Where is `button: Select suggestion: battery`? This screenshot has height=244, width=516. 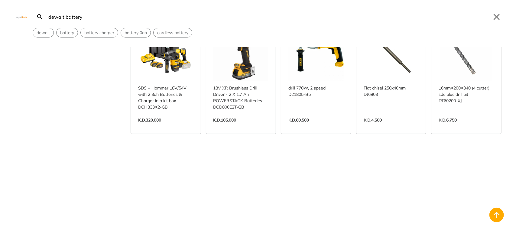 button: Select suggestion: battery is located at coordinates (67, 33).